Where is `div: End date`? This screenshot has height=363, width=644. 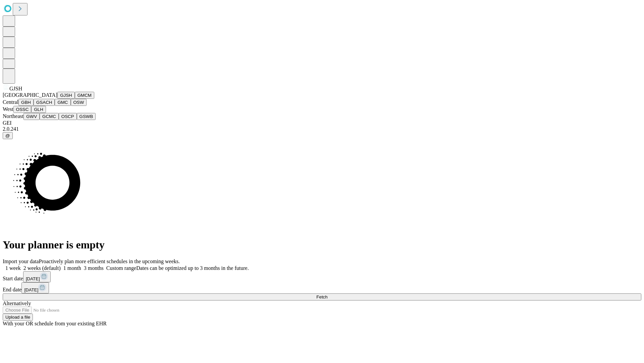
div: End date is located at coordinates (322, 288).